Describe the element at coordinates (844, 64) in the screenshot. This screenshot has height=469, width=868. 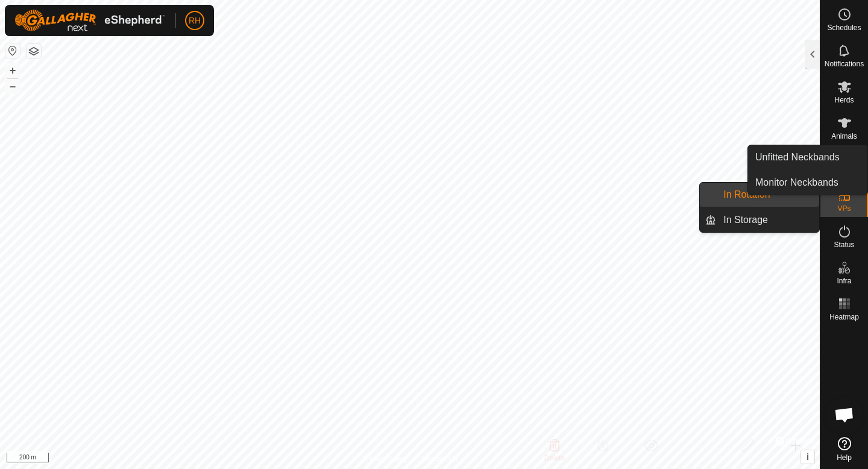
I see `span: Notifications` at that location.